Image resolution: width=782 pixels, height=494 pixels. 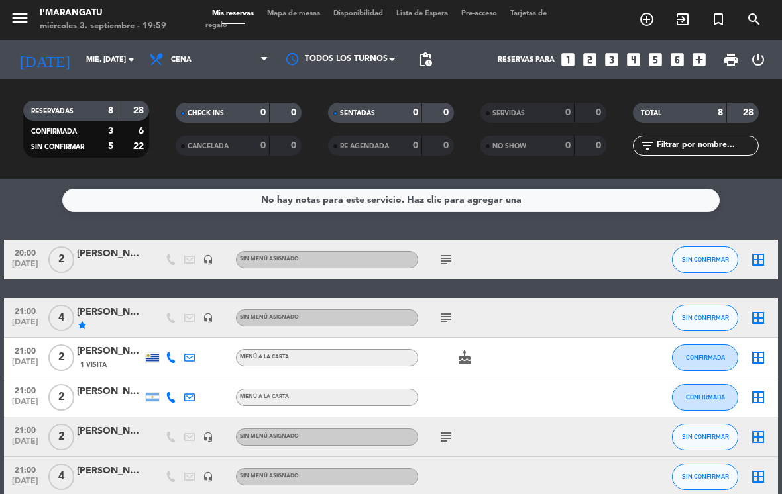 What do you see at coordinates (707, 146) in the screenshot?
I see `input: Filtrar por nombre...` at bounding box center [707, 146].